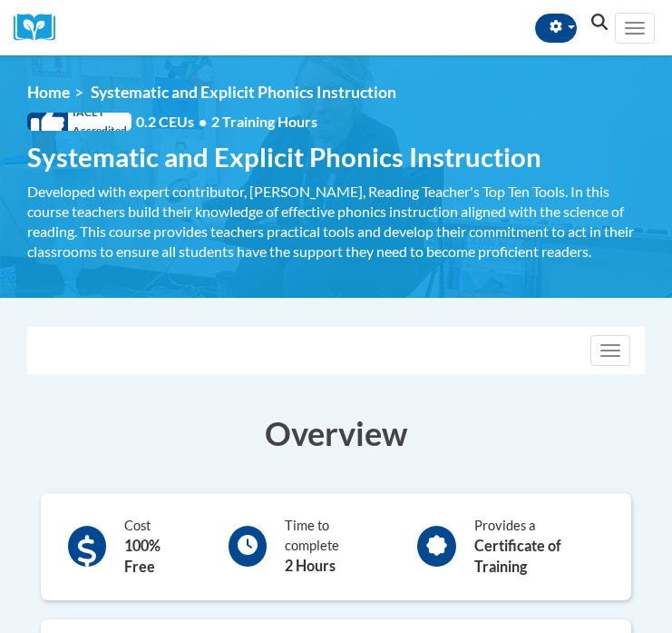 The image size is (672, 633). Describe the element at coordinates (311, 565) in the screenshot. I see `b: 2 Hours` at that location.